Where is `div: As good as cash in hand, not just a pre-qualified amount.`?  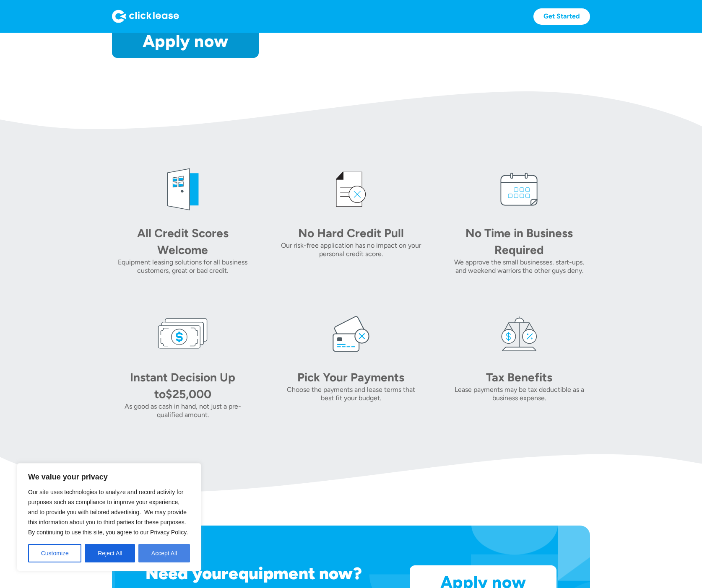 div: As good as cash in hand, not just a pre-qualified amount. is located at coordinates (183, 411).